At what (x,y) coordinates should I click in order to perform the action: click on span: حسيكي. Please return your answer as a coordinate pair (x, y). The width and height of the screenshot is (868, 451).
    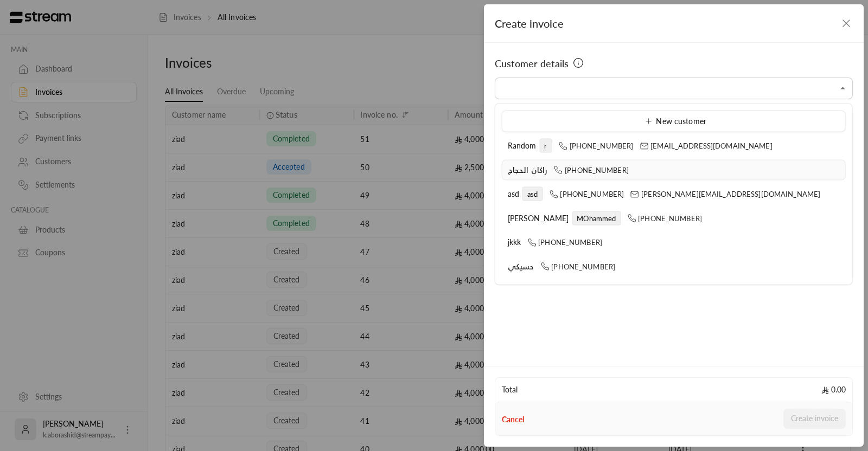
    Looking at the image, I should click on (521, 266).